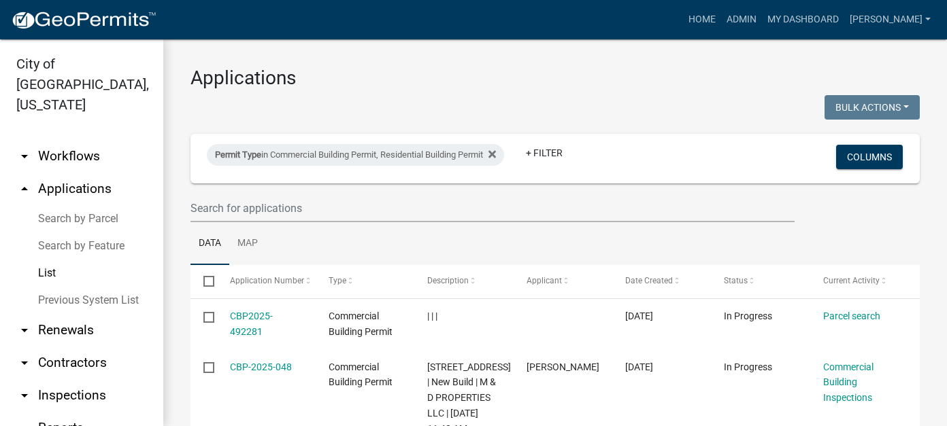 The width and height of the screenshot is (947, 426). What do you see at coordinates (872, 107) in the screenshot?
I see `button: Bulk Actions` at bounding box center [872, 107].